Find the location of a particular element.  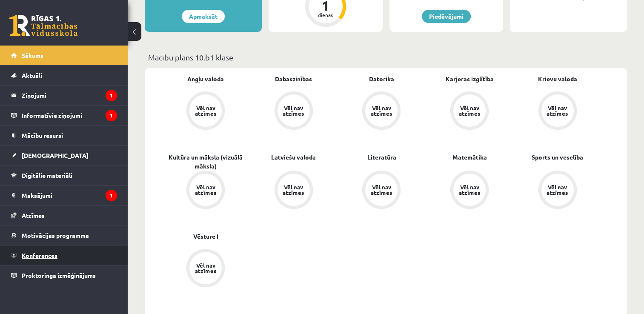

a: Karjeras izglītība is located at coordinates (470, 78).